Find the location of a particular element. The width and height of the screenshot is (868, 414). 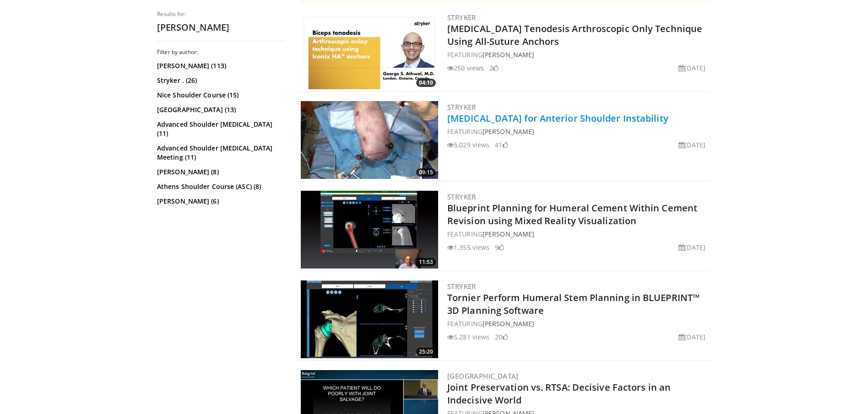

a: 25:20 is located at coordinates (369, 319).